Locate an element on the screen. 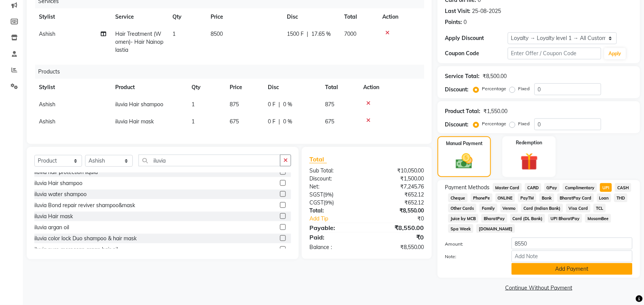  span: PhonePe is located at coordinates (482, 198).